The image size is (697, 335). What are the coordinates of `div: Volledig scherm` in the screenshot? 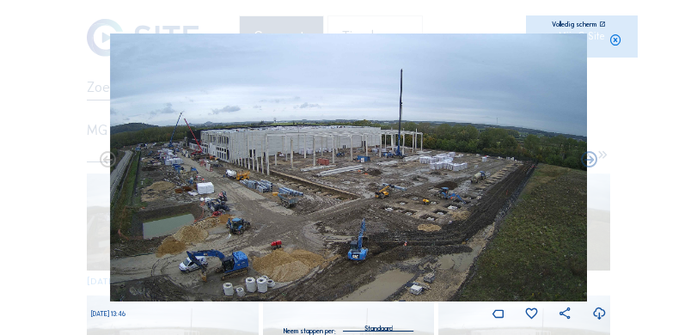 It's located at (574, 25).